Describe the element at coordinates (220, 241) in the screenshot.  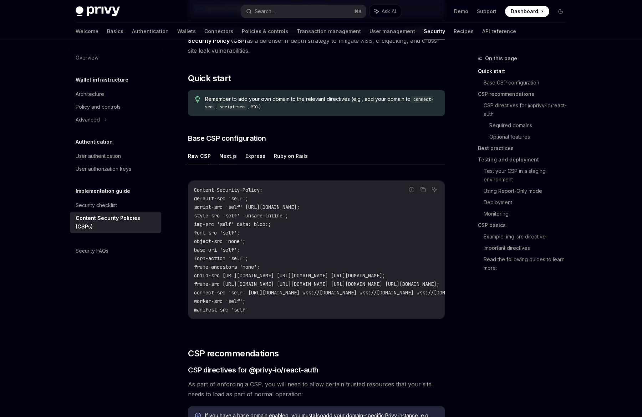
I see `span: object-src 'none';` at that location.